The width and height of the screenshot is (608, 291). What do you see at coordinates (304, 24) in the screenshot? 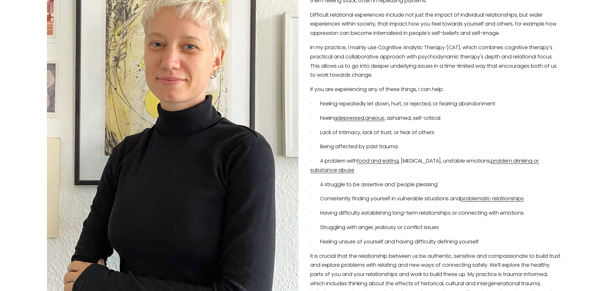
I see `p: Difficult relational experiences include not just the impact of individual relationships, but wid...` at bounding box center [304, 24].